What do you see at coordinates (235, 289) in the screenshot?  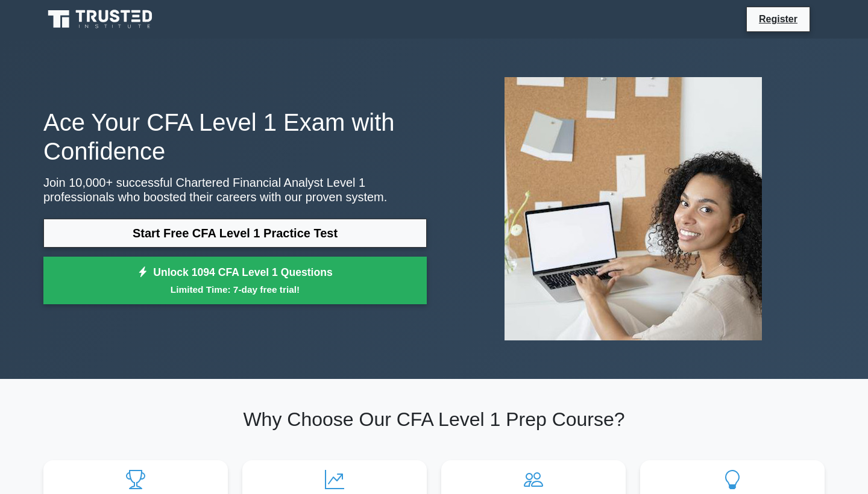 I see `small: Limited Time: 7-day free trial!` at bounding box center [235, 289].